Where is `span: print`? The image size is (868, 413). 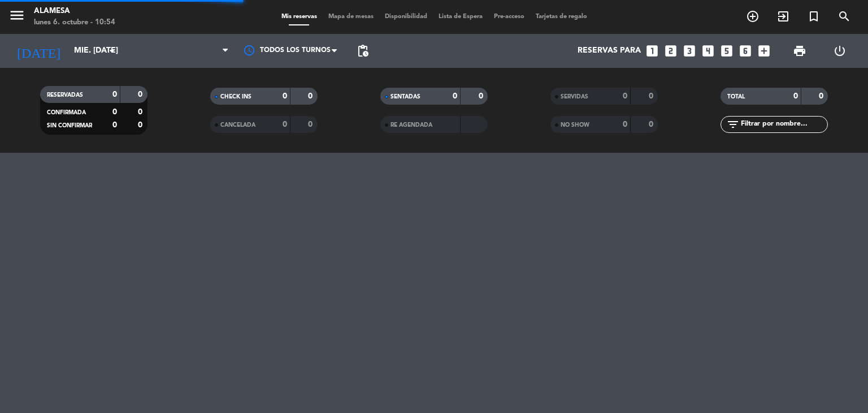
span: print is located at coordinates (800, 51).